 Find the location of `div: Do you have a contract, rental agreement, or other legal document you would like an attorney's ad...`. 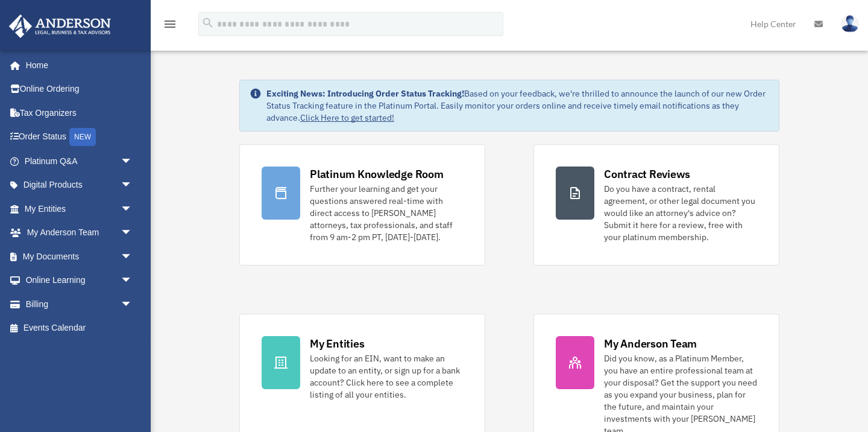

div: Do you have a contract, rental agreement, or other legal document you would like an attorney's ad... is located at coordinates (681, 213).